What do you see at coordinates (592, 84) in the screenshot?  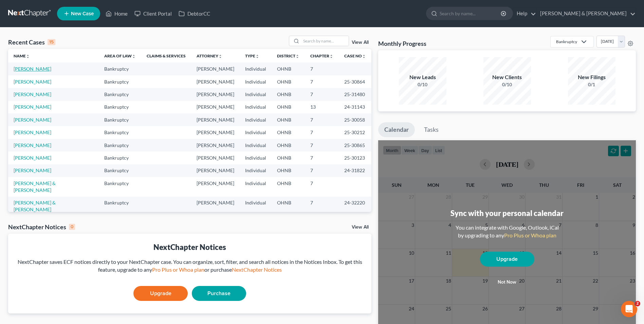 I see `div: 0/1` at bounding box center [592, 84].